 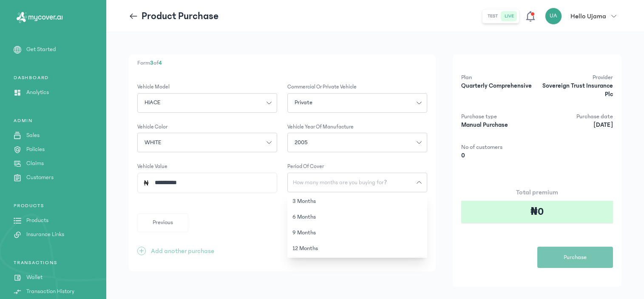 What do you see at coordinates (357, 183) in the screenshot?
I see `button: How many months are you buying for?` at bounding box center [357, 183].